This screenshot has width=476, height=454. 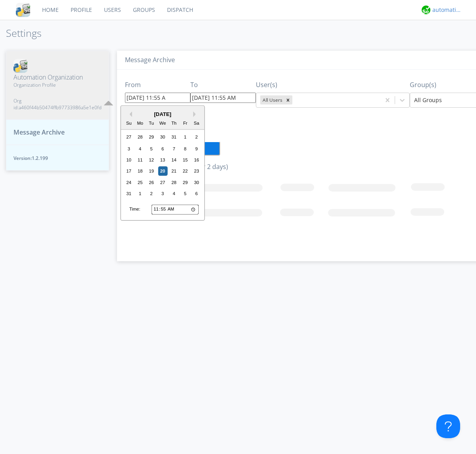 I want to click on div: automation+atlas, so click(x=447, y=9).